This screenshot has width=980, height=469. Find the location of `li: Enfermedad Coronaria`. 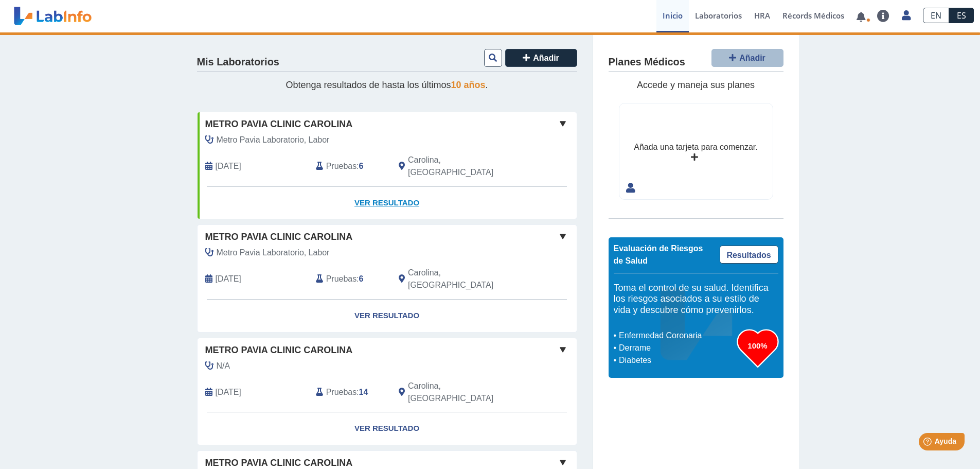

li: Enfermedad Coronaria is located at coordinates (677, 336).